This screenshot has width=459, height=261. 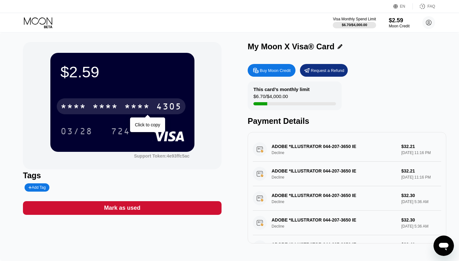 What do you see at coordinates (403, 6) in the screenshot?
I see `div: EN` at bounding box center [403, 6].